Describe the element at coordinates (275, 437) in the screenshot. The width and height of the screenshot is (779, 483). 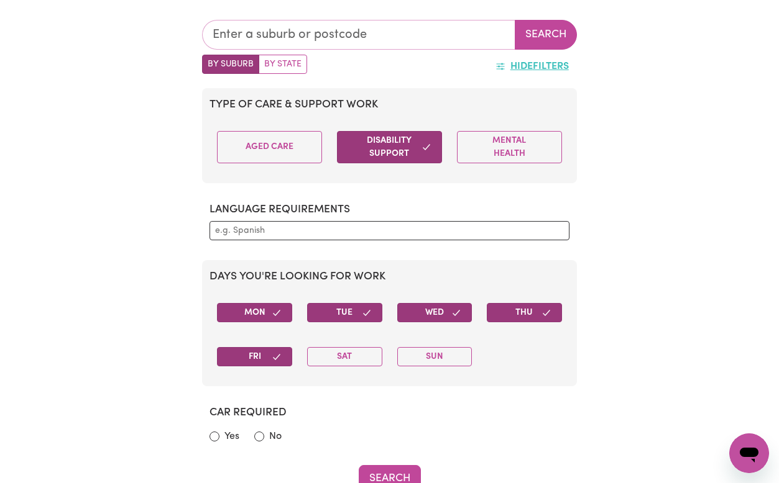
I see `label: No` at that location.